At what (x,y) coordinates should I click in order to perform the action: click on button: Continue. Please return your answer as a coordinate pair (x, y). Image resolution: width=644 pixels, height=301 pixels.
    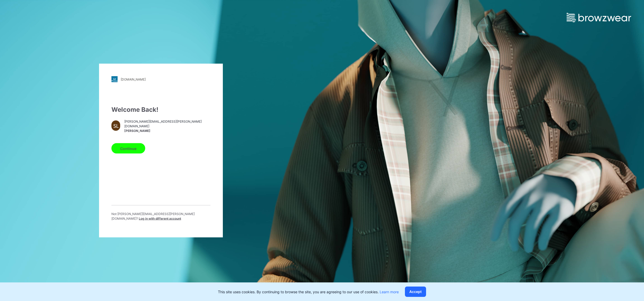
    Looking at the image, I should click on (128, 149).